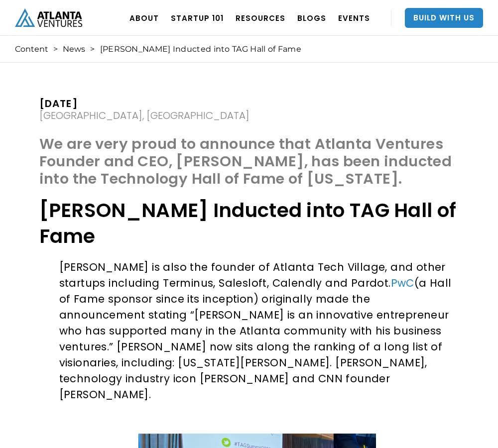 The image size is (498, 448). Describe the element at coordinates (74, 49) in the screenshot. I see `a: News` at that location.